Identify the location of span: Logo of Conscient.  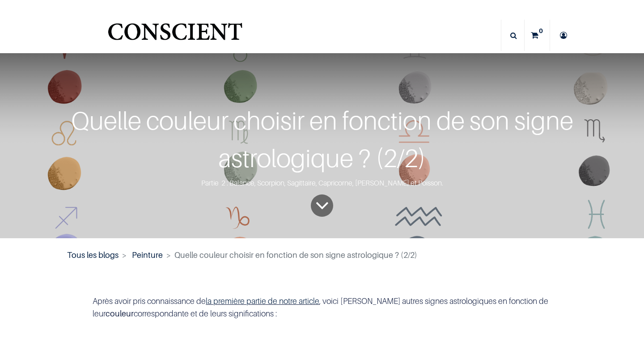
(175, 35).